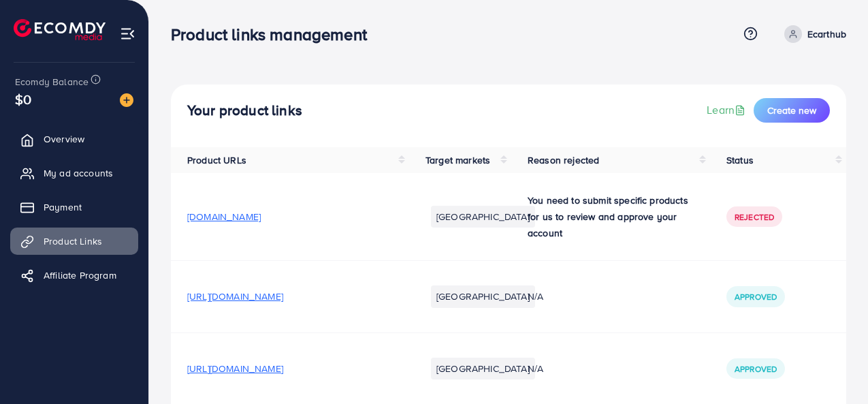 The width and height of the screenshot is (868, 404). What do you see at coordinates (457, 160) in the screenshot?
I see `span: Target markets` at bounding box center [457, 160].